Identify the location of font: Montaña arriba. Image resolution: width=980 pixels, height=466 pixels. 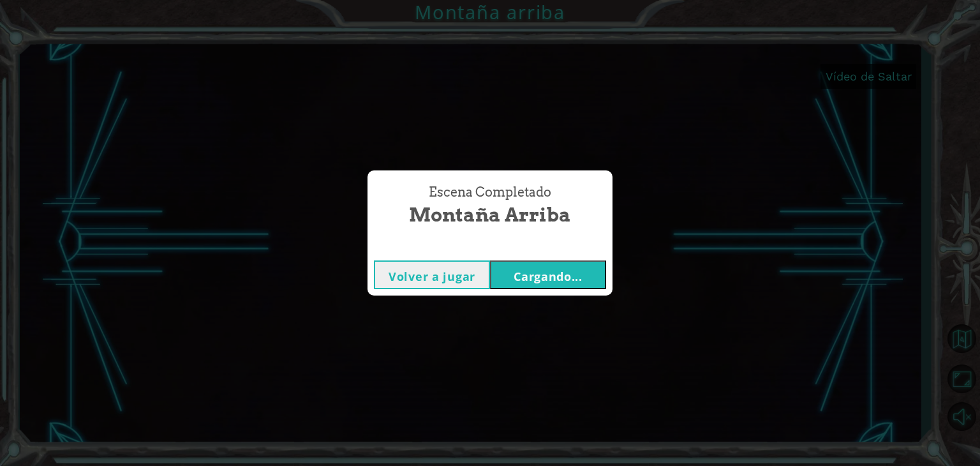
(490, 214).